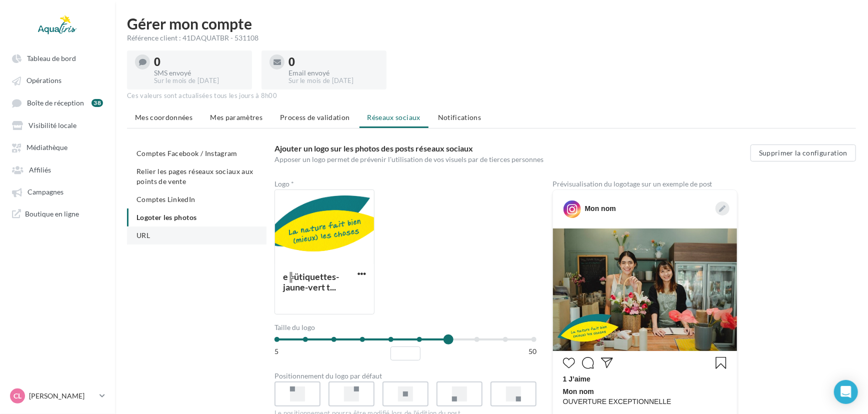  I want to click on span: Boîte de réception, so click(55, 102).